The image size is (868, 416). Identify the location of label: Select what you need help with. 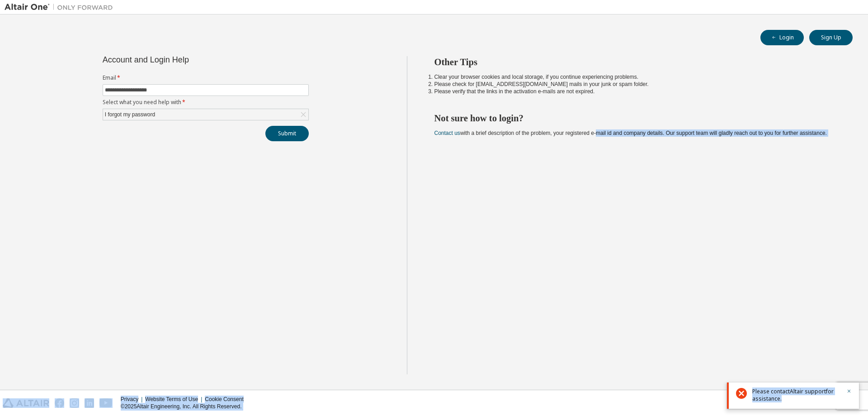
(205, 102).